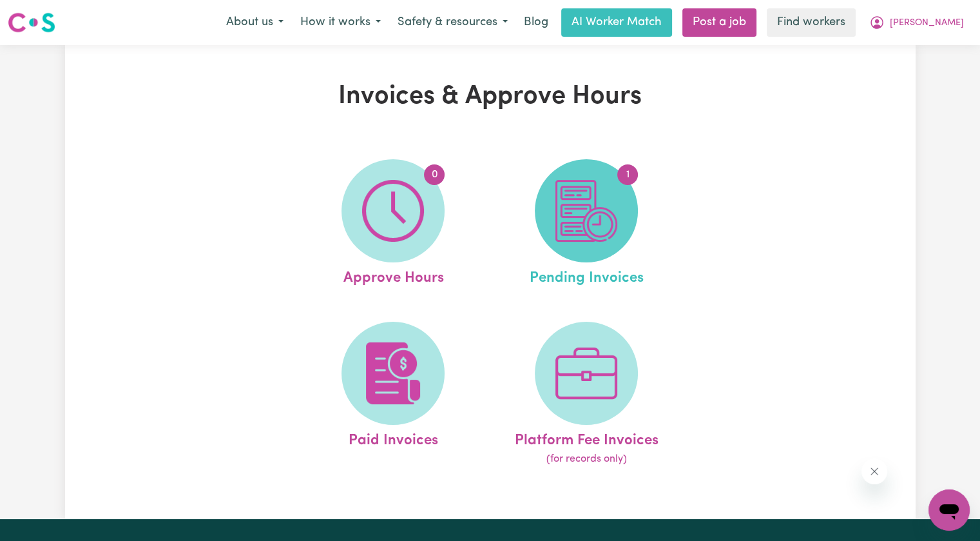 This screenshot has width=980, height=541. What do you see at coordinates (587, 276) in the screenshot?
I see `span: Pending Invoices` at bounding box center [587, 276].